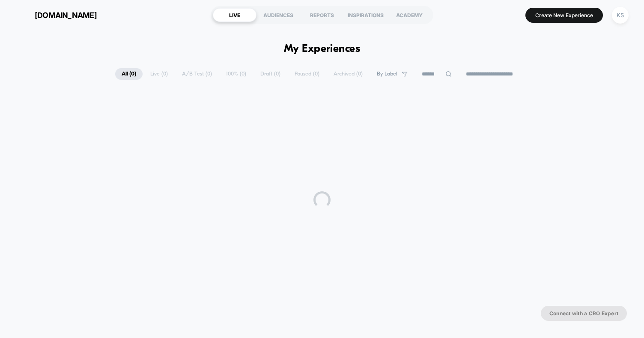  I want to click on span: By Label, so click(387, 74).